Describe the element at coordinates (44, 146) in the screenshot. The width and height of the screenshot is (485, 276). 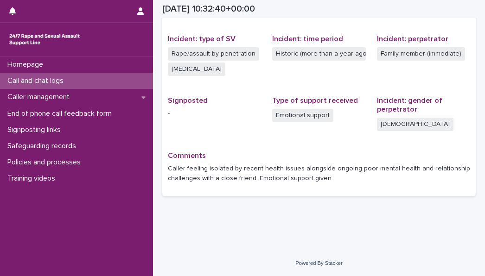
I see `p: Safeguarding records` at that location.